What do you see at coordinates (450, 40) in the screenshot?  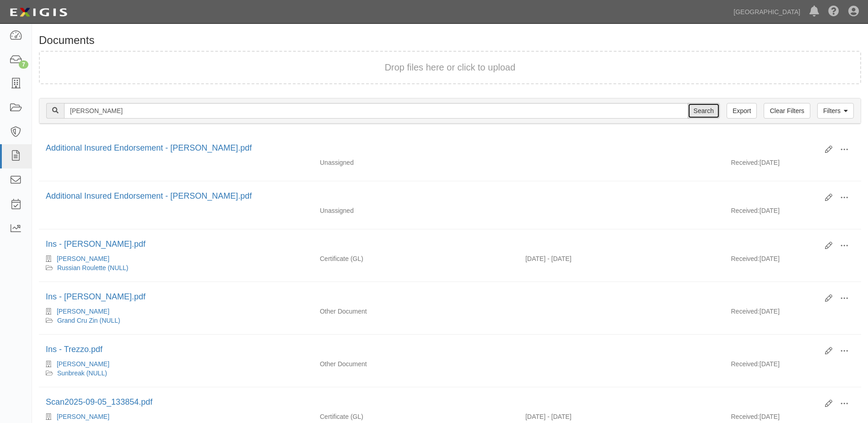 I see `h1: Documents` at bounding box center [450, 40].